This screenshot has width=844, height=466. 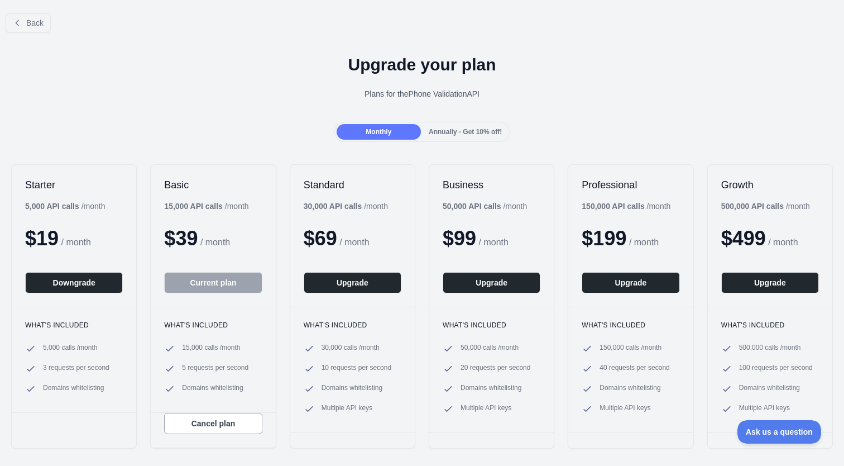 What do you see at coordinates (491, 185) in the screenshot?
I see `h2: Business` at bounding box center [491, 185].